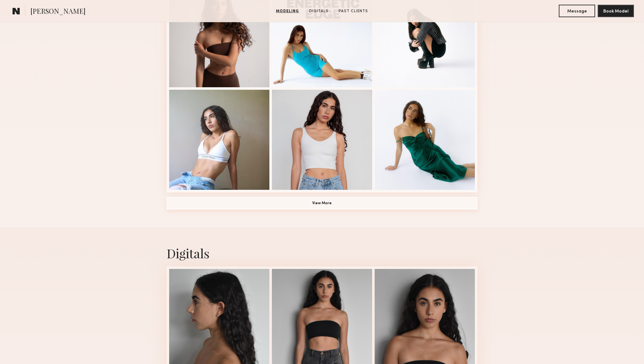  Describe the element at coordinates (353, 11) in the screenshot. I see `a: Past Clients` at that location.